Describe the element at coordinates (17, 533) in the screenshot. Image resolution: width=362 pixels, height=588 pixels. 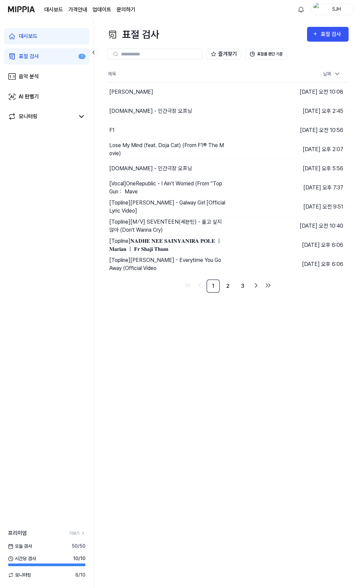
I see `span: 프리미엄` at that location.